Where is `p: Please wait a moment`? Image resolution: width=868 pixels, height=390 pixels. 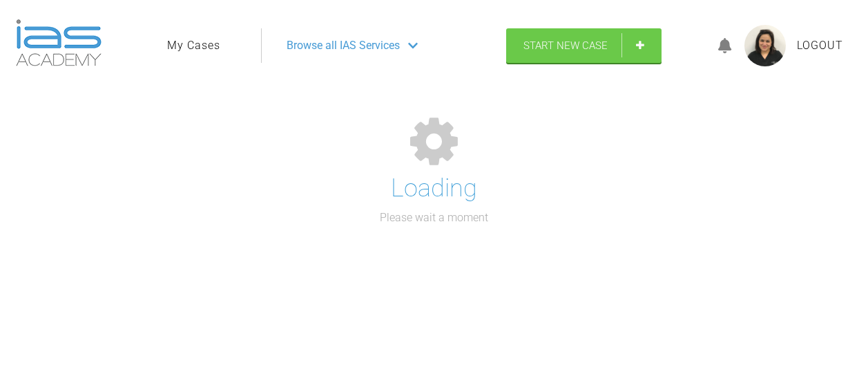 p: Please wait a moment is located at coordinates (434, 218).